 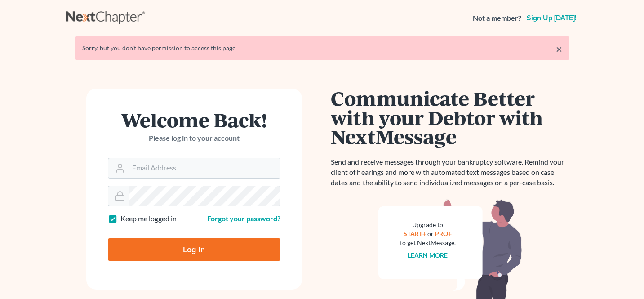 I want to click on a: Learn more, so click(x=428, y=255).